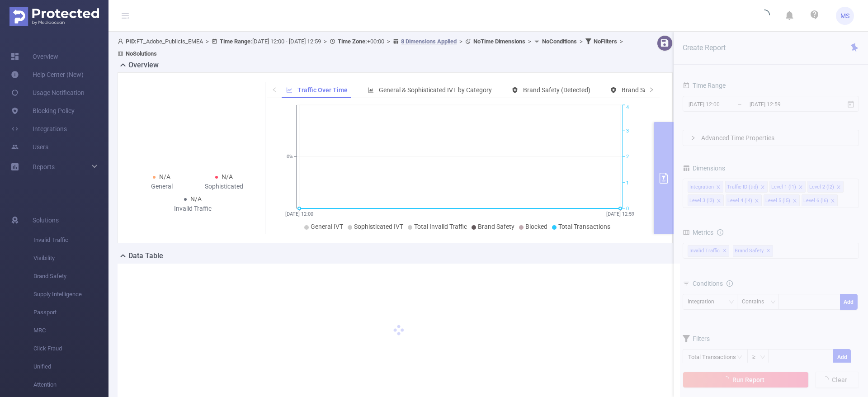  Describe the element at coordinates (584, 226) in the screenshot. I see `span: Total Transactions` at that location.